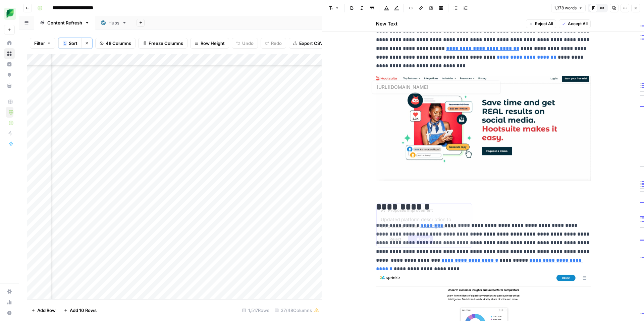  What do you see at coordinates (9, 313) in the screenshot?
I see `button: Help + Support` at bounding box center [9, 313].